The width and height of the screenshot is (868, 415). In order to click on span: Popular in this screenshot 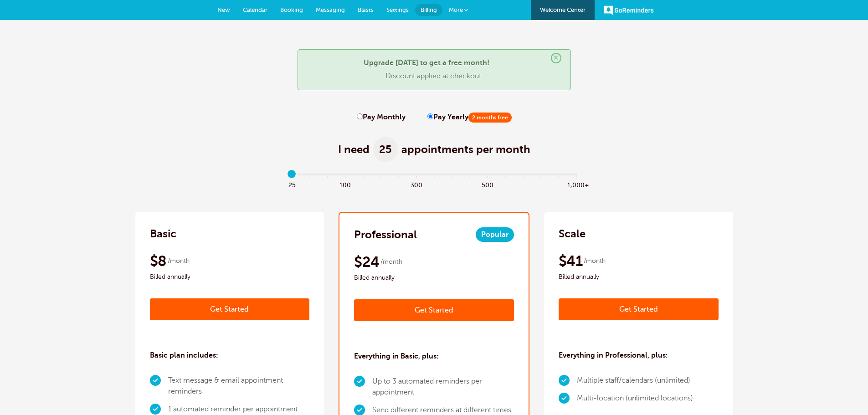, I will do `click(495, 234)`.